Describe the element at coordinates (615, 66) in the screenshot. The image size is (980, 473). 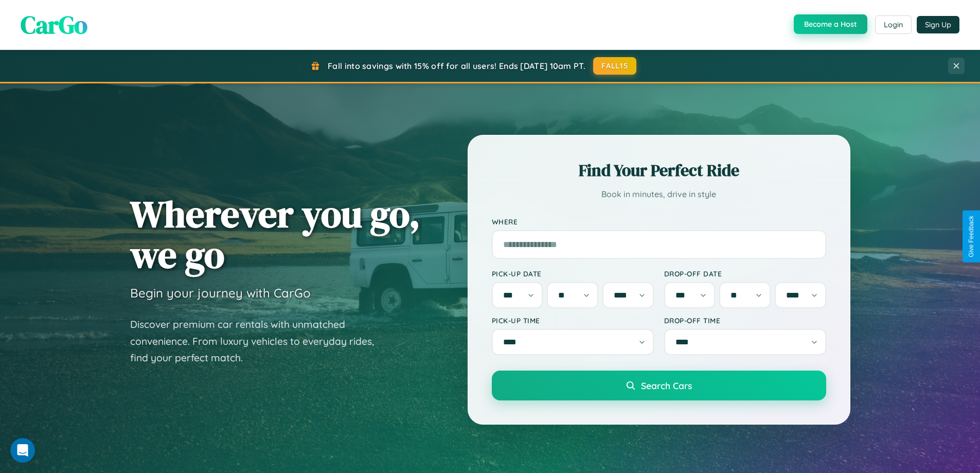
I see `button: FALL15` at that location.